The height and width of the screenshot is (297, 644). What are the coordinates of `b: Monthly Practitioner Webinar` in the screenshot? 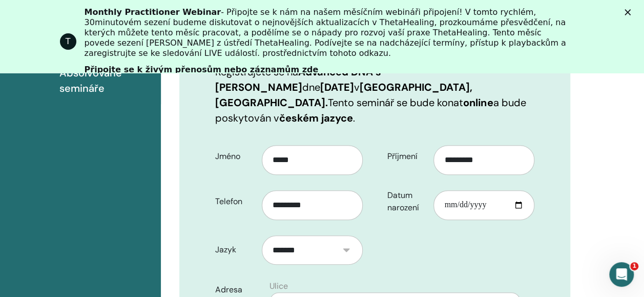 It's located at (152, 12).